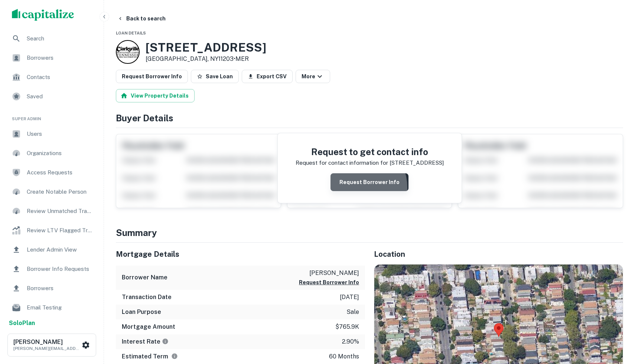  I want to click on span: Search, so click(60, 38).